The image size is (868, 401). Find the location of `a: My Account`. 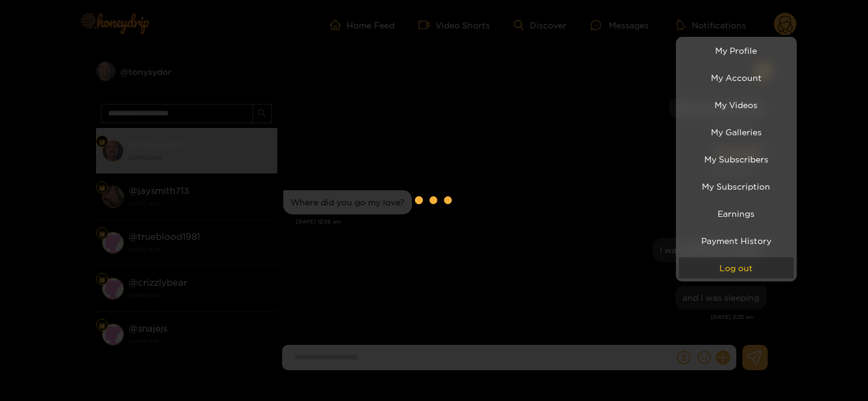

a: My Account is located at coordinates (737, 77).